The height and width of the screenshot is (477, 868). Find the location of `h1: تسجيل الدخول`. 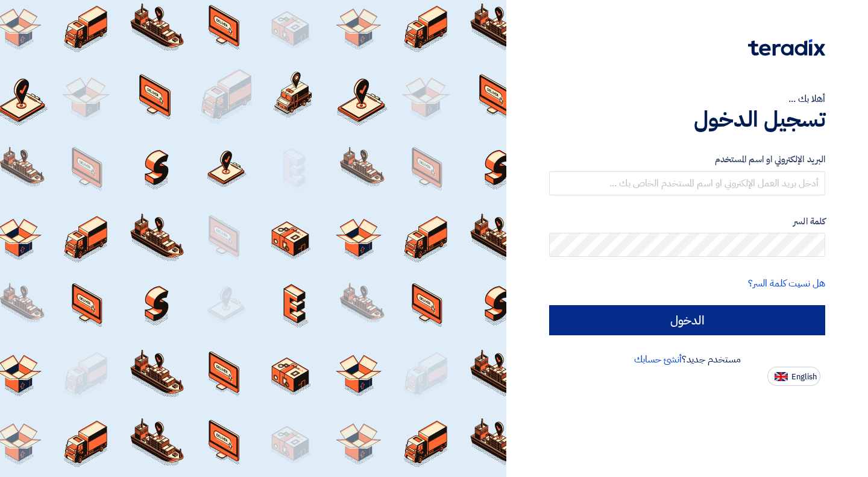

h1: تسجيل الدخول is located at coordinates (688, 120).